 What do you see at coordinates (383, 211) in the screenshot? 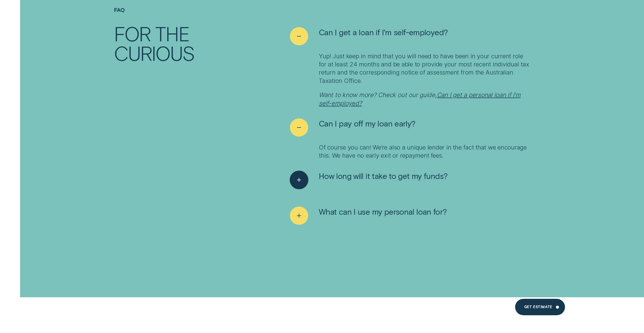
I see `span: What can I use my personal loan for?` at bounding box center [383, 211].